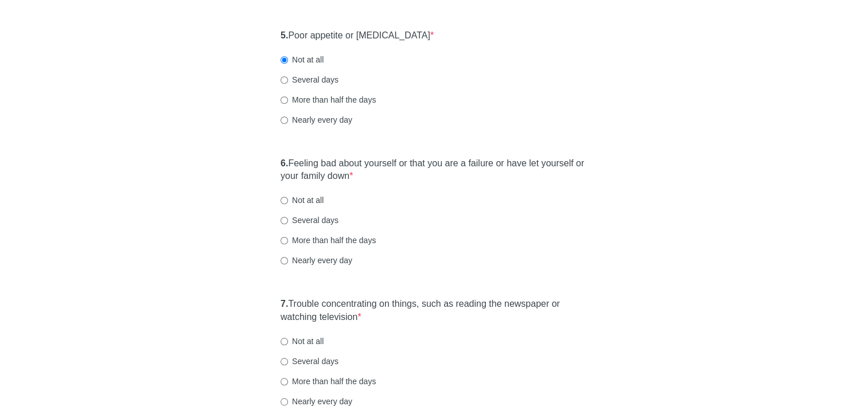 This screenshot has height=406, width=868. I want to click on strong: 6., so click(284, 163).